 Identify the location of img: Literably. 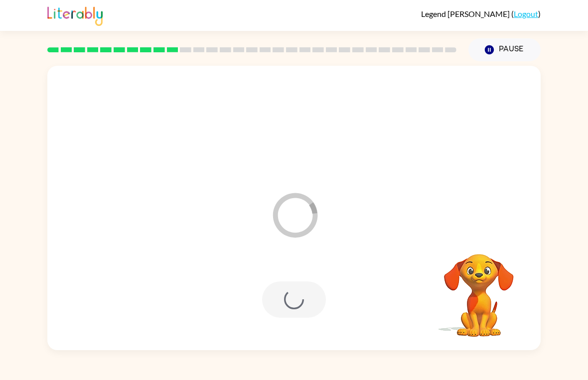
(75, 15).